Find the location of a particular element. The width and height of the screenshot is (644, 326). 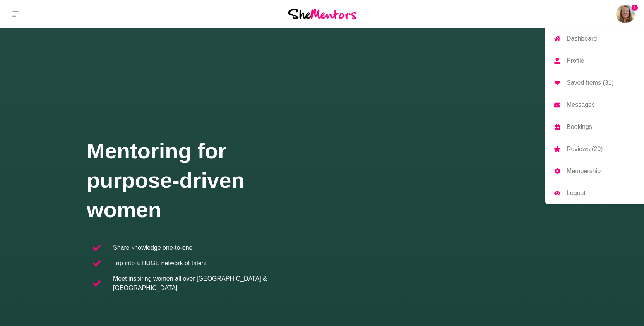

a: Reviews (20) is located at coordinates (595, 149).